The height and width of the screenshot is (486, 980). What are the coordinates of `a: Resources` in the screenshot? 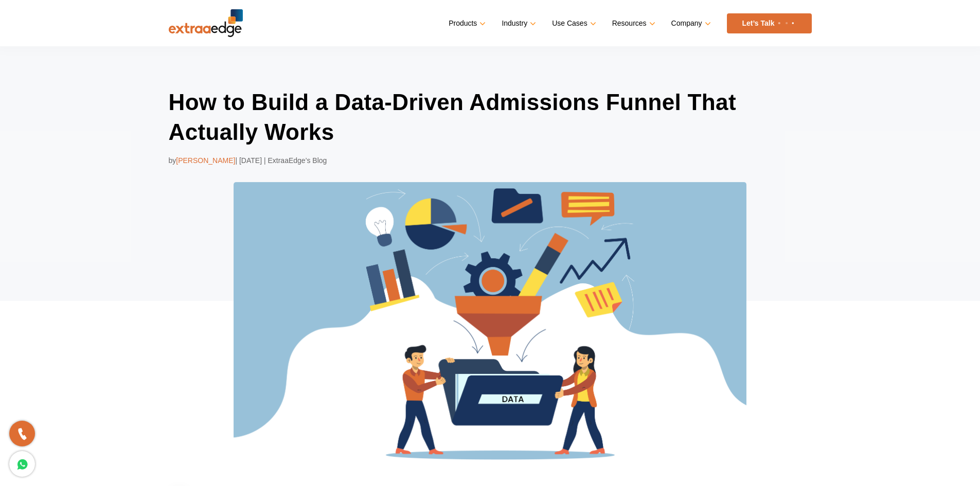 It's located at (633, 23).